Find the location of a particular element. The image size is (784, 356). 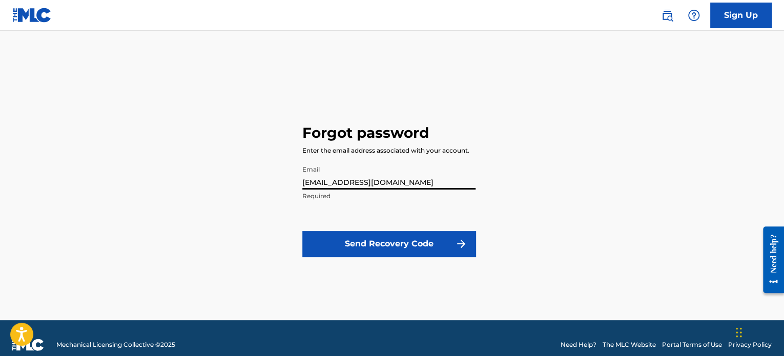

button: Send Recovery Code is located at coordinates (389, 244).